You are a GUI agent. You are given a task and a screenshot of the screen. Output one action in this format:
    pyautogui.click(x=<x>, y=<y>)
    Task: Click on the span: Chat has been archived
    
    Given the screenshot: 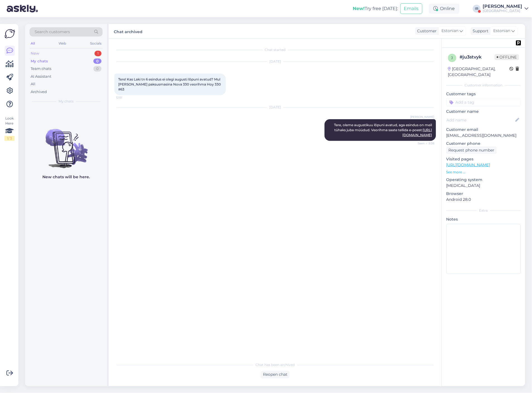 What is the action you would take?
    pyautogui.click(x=275, y=365)
    